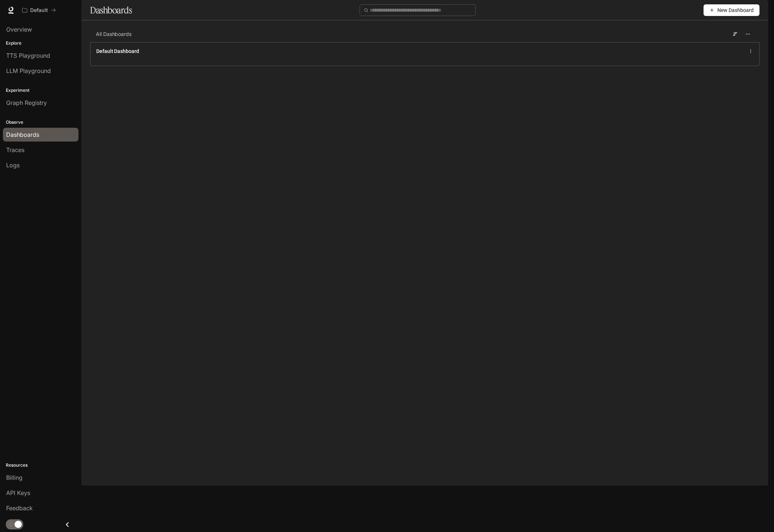 Image resolution: width=774 pixels, height=532 pixels. What do you see at coordinates (111, 10) in the screenshot?
I see `h1: Dashboards` at bounding box center [111, 10].